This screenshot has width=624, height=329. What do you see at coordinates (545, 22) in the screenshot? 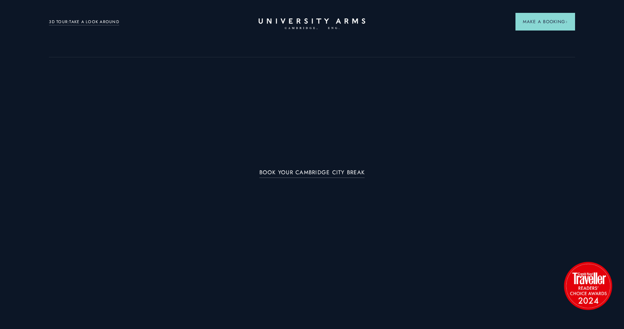
I see `span: Make a Booking` at bounding box center [545, 22].